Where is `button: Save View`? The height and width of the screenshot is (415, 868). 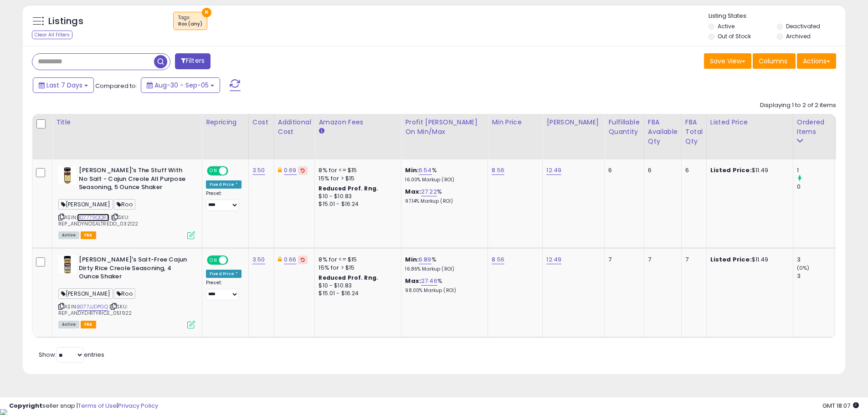
button: Save View is located at coordinates (728, 61).